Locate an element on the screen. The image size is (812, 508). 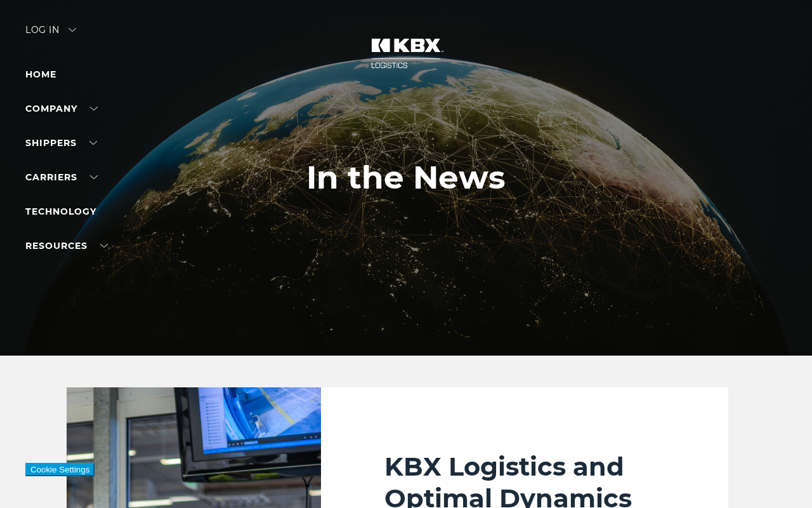
a: Company is located at coordinates (62, 109).